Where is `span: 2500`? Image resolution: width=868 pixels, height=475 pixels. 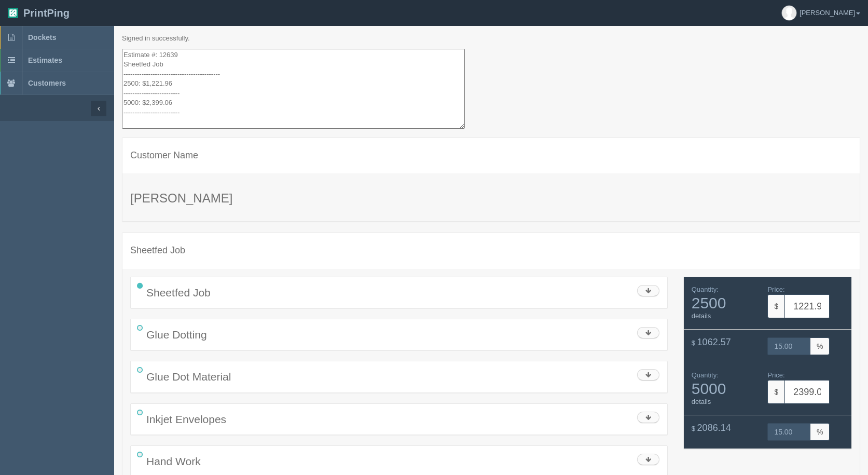 span: 2500 is located at coordinates (726, 302).